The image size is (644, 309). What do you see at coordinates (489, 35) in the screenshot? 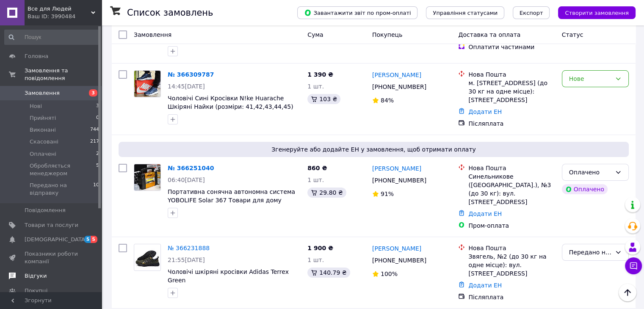
I see `span: Доставка та оплата` at bounding box center [489, 35].